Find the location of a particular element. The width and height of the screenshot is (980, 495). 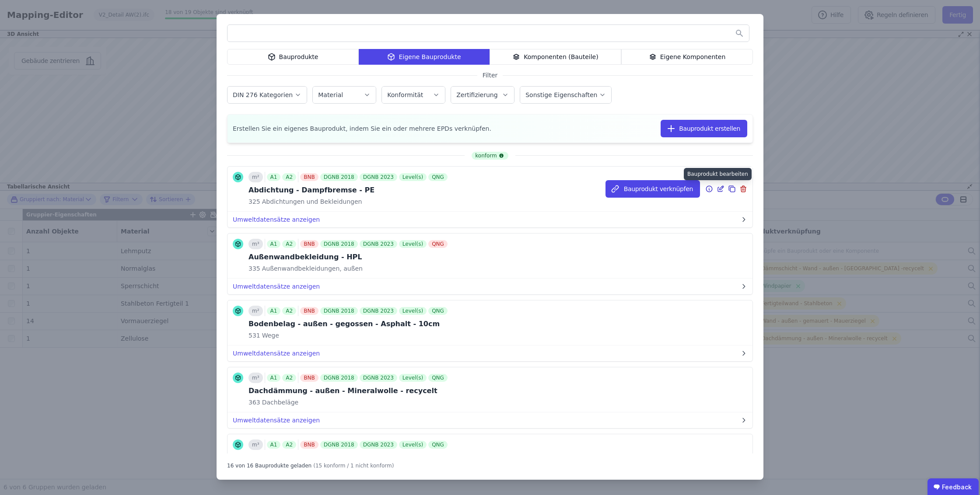

div: Außenwandbekleidung - HPL is located at coordinates (349, 258).